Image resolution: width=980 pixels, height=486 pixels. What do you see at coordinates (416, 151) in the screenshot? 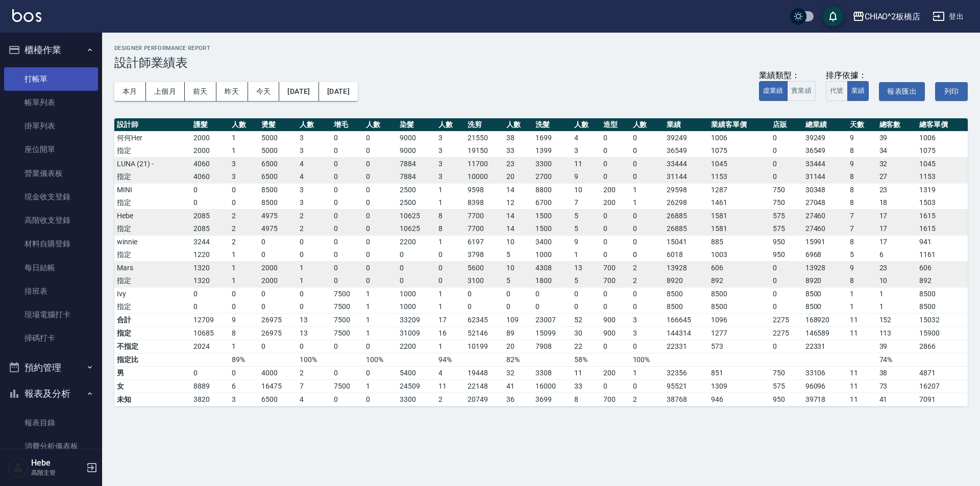
I see `td: 9000` at bounding box center [416, 151].